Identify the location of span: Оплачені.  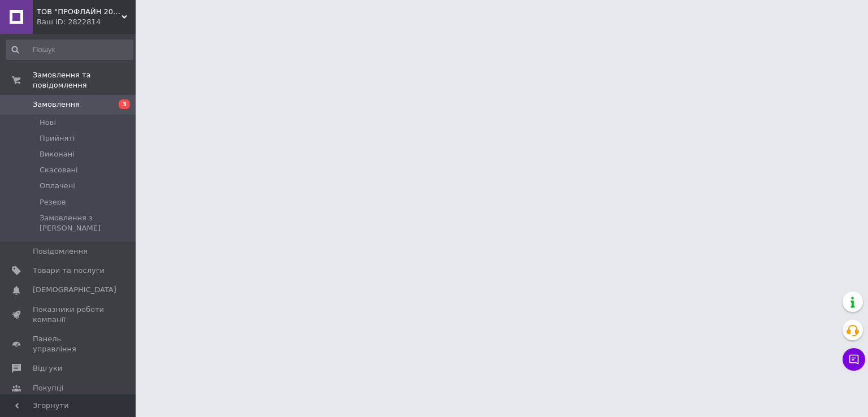
(57, 186).